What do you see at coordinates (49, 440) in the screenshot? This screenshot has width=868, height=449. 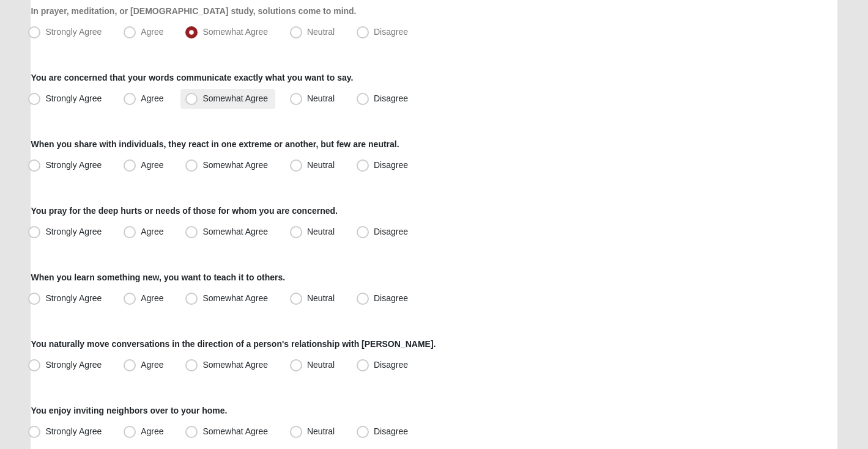 I see `a: Page Load Time: 0.22s` at bounding box center [49, 440].